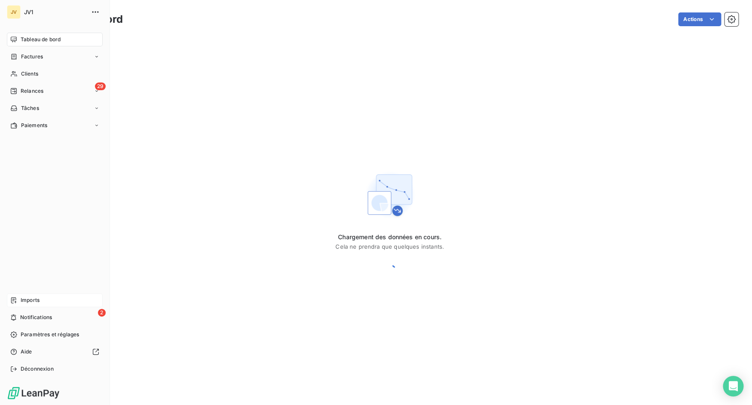 The height and width of the screenshot is (405, 752). What do you see at coordinates (40, 40) in the screenshot?
I see `span: Tableau de bord` at bounding box center [40, 40].